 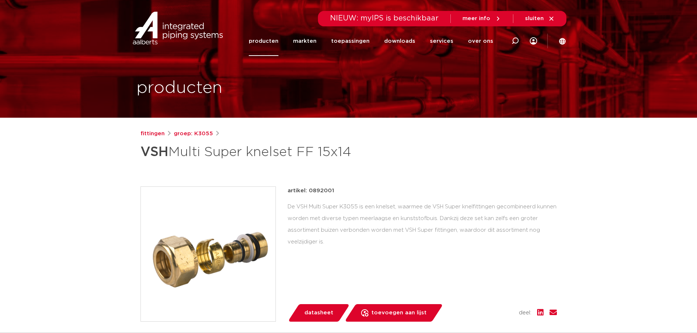 I want to click on a: fittingen, so click(x=152, y=134).